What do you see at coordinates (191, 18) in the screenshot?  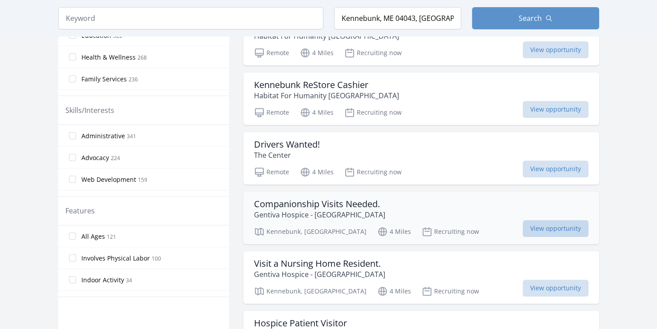 I see `input: Keyword` at bounding box center [191, 18].